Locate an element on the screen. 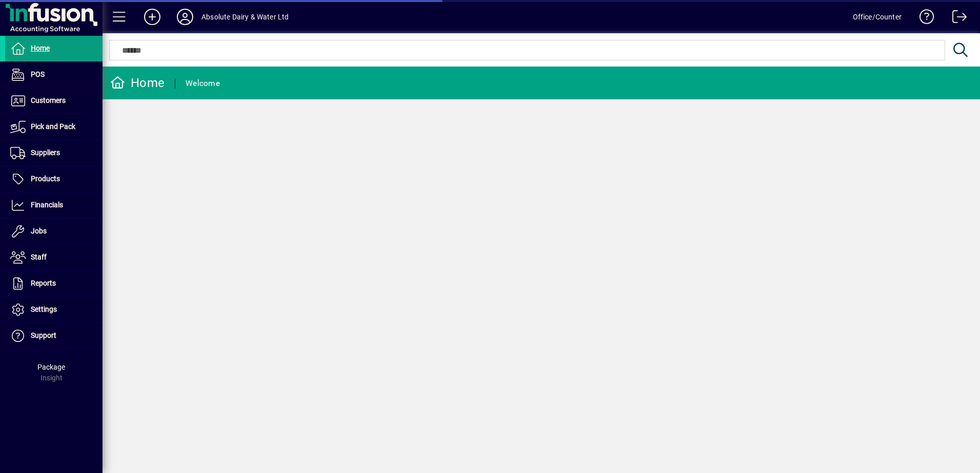 Image resolution: width=980 pixels, height=473 pixels. span: Products is located at coordinates (45, 178).